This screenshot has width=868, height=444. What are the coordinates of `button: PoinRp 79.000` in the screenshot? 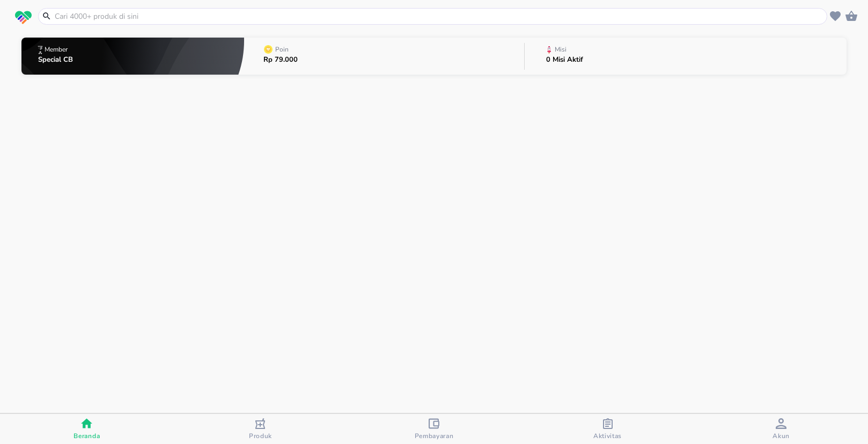 It's located at (384, 55).